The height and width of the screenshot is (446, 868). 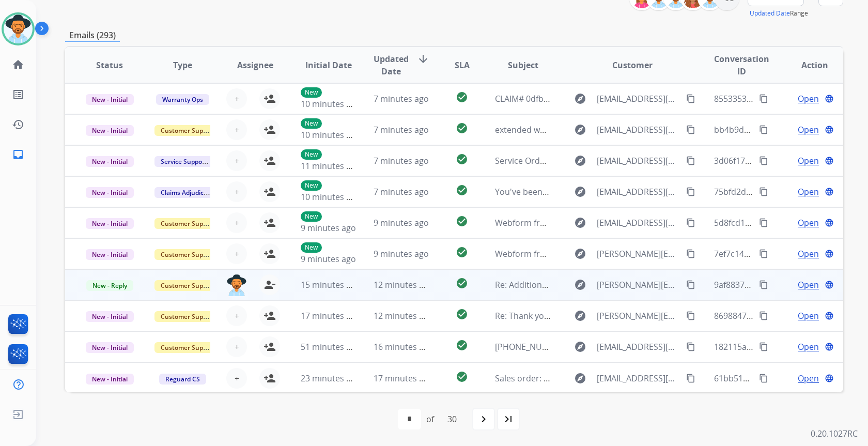 What do you see at coordinates (508, 419) in the screenshot?
I see `mat-icon: last_page` at bounding box center [508, 419].